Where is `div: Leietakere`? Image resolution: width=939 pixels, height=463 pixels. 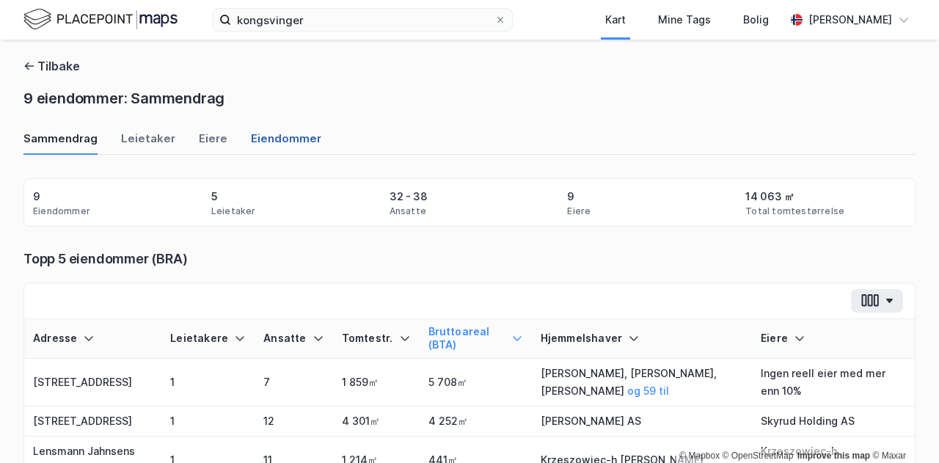
div: Leietakere is located at coordinates (208, 338).